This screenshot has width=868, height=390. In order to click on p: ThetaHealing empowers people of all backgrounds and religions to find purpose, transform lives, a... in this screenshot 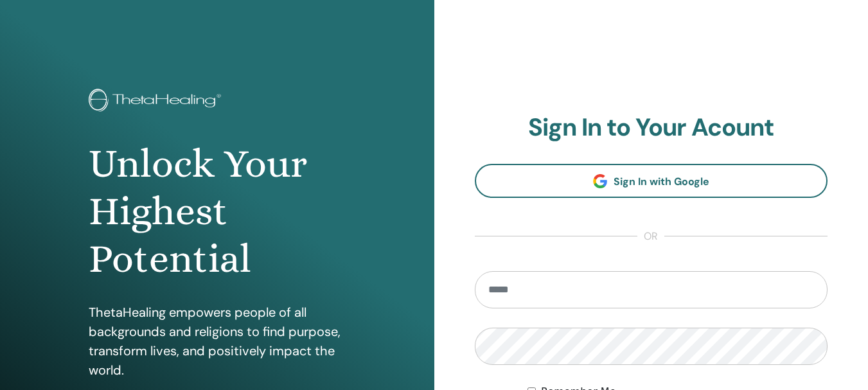, I will do `click(217, 341)`.